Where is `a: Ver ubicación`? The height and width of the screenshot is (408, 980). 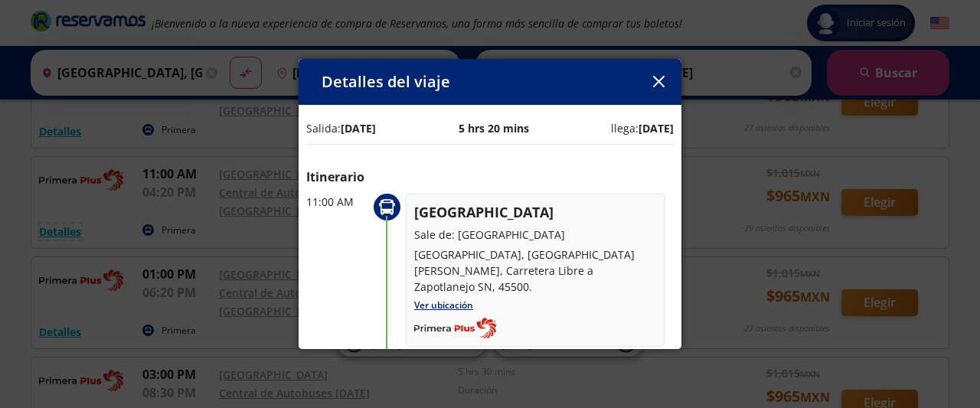 a: Ver ubicación is located at coordinates (443, 305).